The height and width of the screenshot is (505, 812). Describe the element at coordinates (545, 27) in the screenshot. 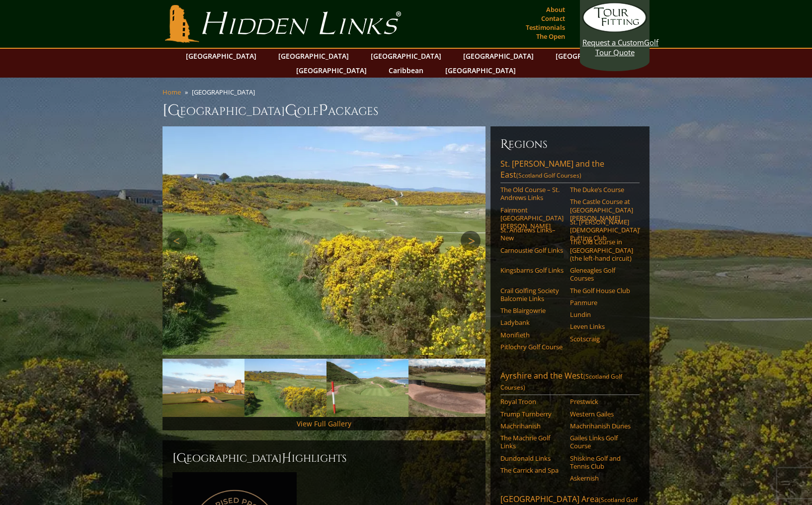

I see `a: Testimonials` at that location.